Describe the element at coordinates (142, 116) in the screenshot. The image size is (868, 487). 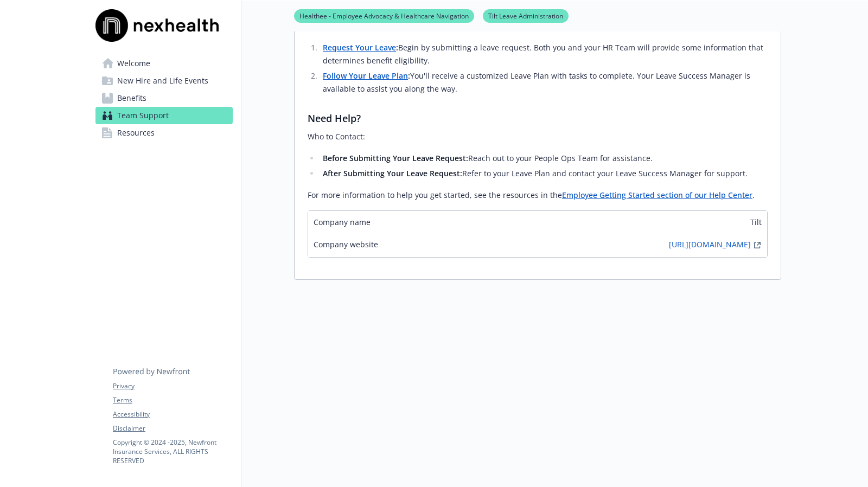
I see `span: Team Support` at that location.